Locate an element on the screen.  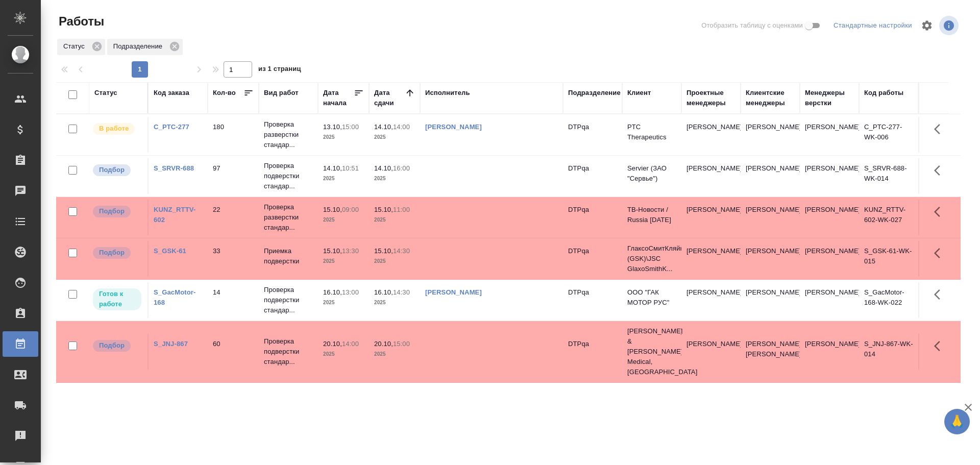
span: из 1 страниц is located at coordinates (280, 70).